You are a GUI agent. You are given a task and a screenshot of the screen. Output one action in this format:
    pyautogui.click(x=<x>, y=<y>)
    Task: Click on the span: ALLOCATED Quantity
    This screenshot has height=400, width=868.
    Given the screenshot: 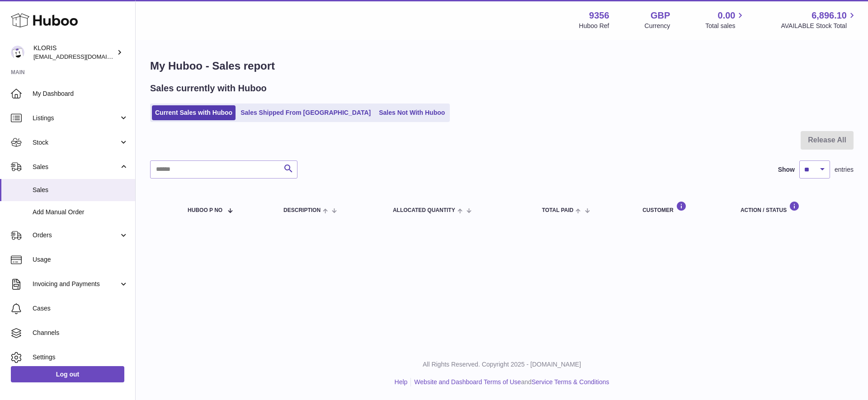 What is the action you would take?
    pyautogui.click(x=424, y=210)
    